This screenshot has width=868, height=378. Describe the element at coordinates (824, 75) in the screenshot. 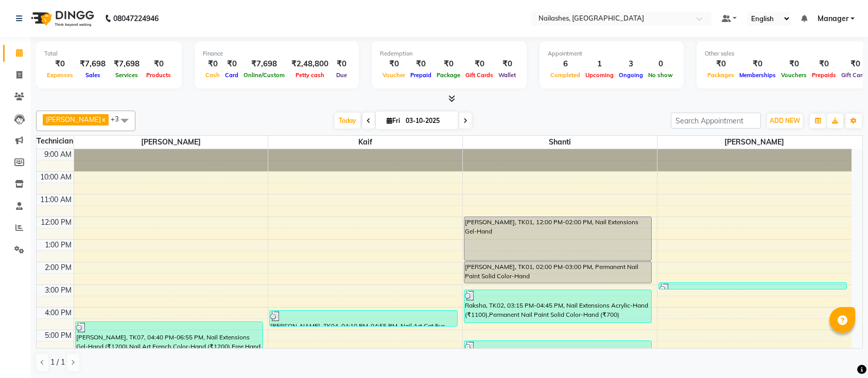

I see `span: Prepaids` at that location.